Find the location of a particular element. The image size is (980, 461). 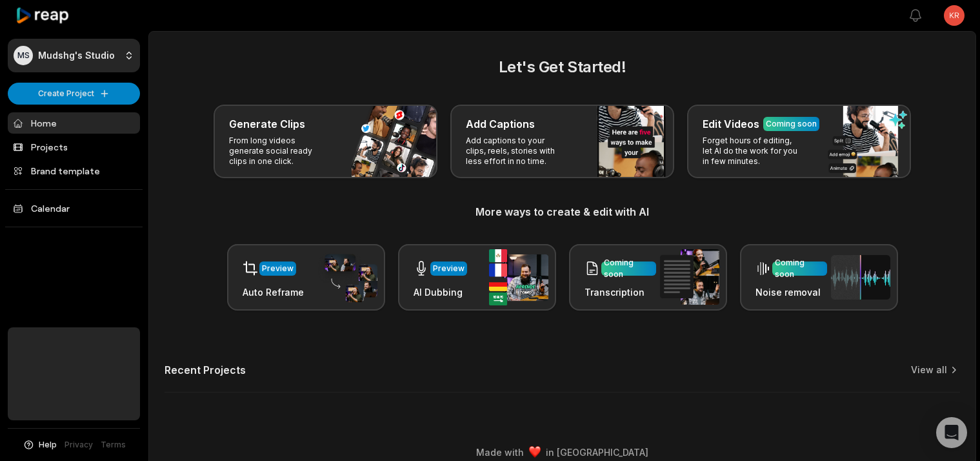

p: Forget hours of editing, let AI do the work for you in few minutes. is located at coordinates (752, 151).